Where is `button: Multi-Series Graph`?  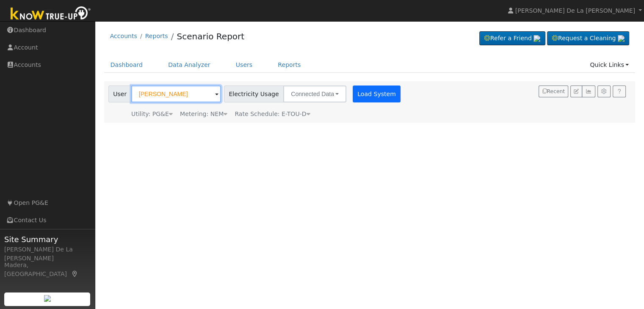 button: Multi-Series Graph is located at coordinates (588, 92).